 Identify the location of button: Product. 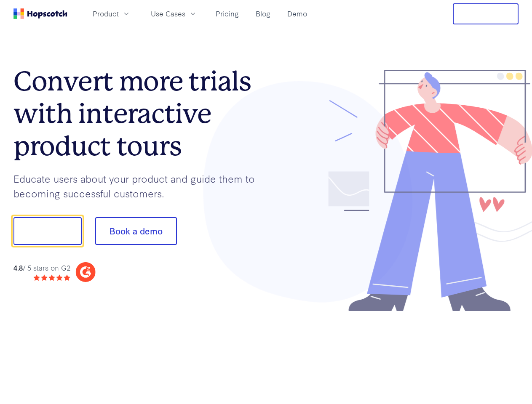
(112, 13).